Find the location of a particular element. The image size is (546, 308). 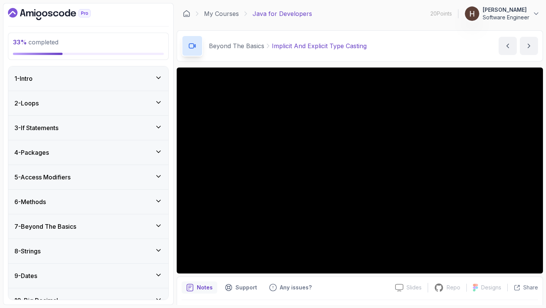

p: Share is located at coordinates (530, 287).